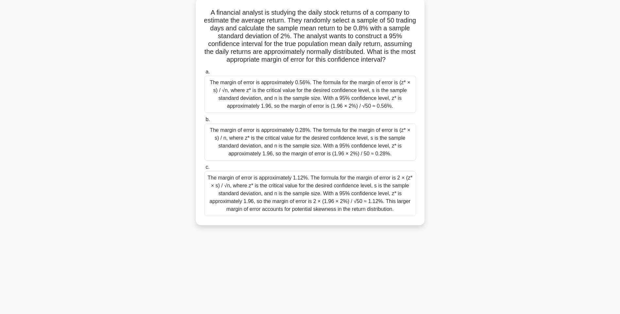  Describe the element at coordinates (310, 94) in the screenshot. I see `div: The margin of error is approximately 0.56%. The formula for the margin of error is (z* × s) / √n,...` at that location.